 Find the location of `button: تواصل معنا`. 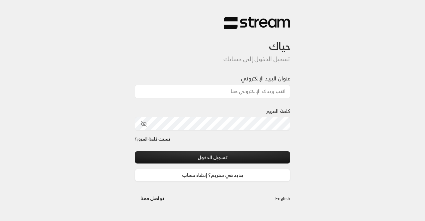

button: تواصل معنا is located at coordinates (152, 198).